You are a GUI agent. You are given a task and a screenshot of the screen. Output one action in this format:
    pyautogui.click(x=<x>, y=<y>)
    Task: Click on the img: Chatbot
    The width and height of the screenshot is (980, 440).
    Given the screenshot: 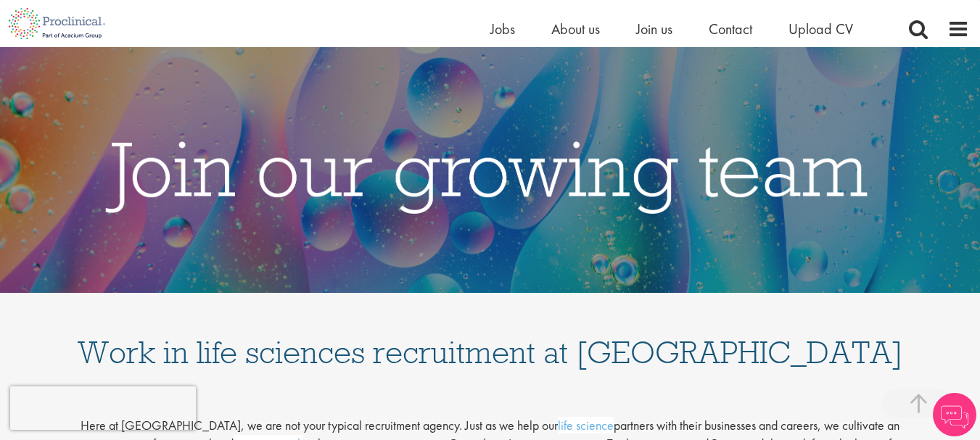 What is the action you would take?
    pyautogui.click(x=955, y=415)
    